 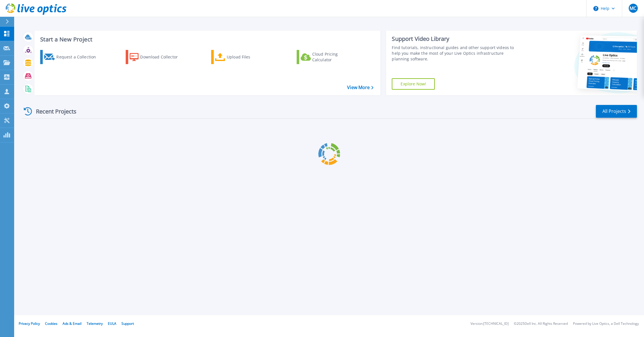 What do you see at coordinates (163, 57) in the screenshot?
I see `div: Download Collector` at bounding box center [163, 57].